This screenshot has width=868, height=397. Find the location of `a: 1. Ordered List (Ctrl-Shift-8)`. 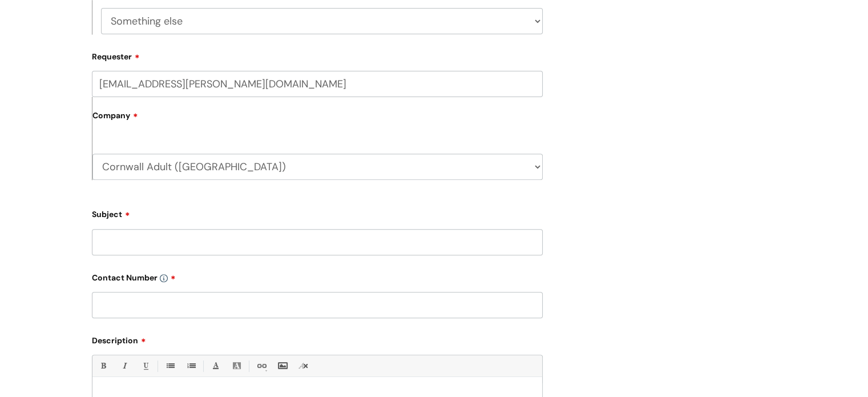

a: 1. Ordered List (Ctrl-Shift-8) is located at coordinates (191, 366).